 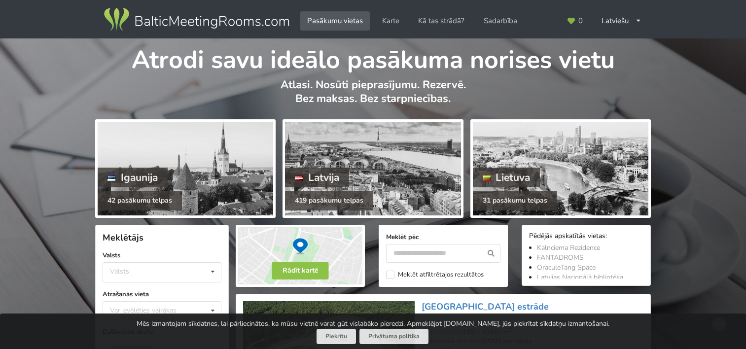 I want to click on a: Karte, so click(x=390, y=21).